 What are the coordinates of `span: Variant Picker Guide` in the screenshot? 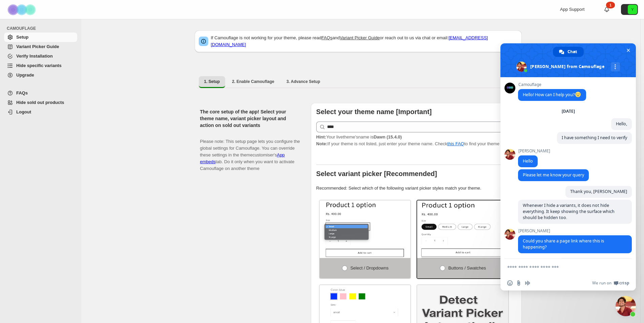 It's located at (38, 47).